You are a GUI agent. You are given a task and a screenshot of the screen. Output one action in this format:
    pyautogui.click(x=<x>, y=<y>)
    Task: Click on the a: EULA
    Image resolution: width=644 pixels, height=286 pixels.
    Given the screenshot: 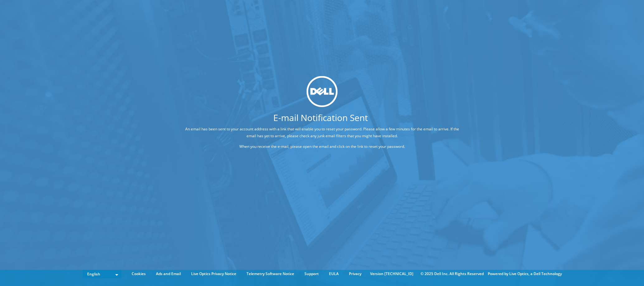 What is the action you would take?
    pyautogui.click(x=334, y=273)
    